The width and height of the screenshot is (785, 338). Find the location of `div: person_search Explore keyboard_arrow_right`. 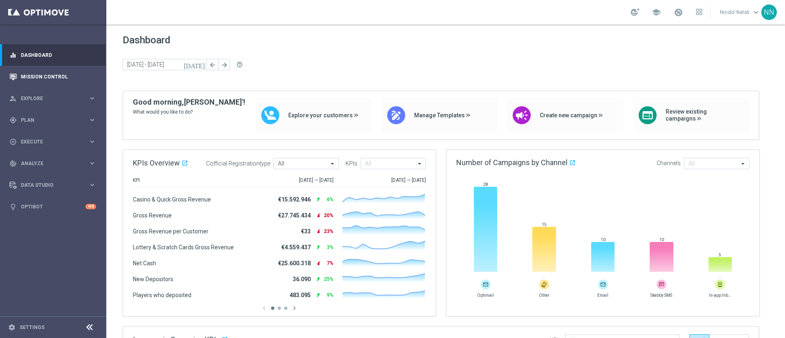

div: person_search Explore keyboard_arrow_right is located at coordinates (53, 99).